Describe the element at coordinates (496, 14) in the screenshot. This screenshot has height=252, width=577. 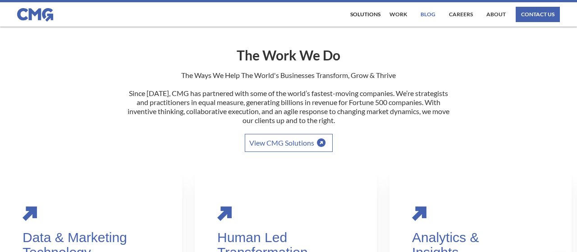
I see `a: About` at that location.